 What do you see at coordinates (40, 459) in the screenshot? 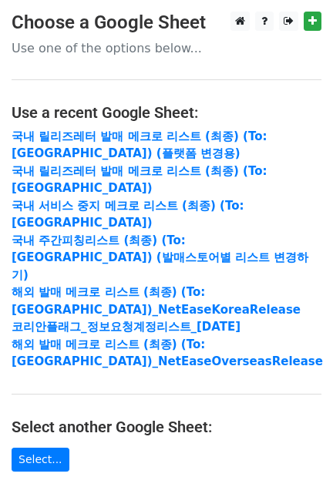
I see `a: Select...` at bounding box center [40, 459].